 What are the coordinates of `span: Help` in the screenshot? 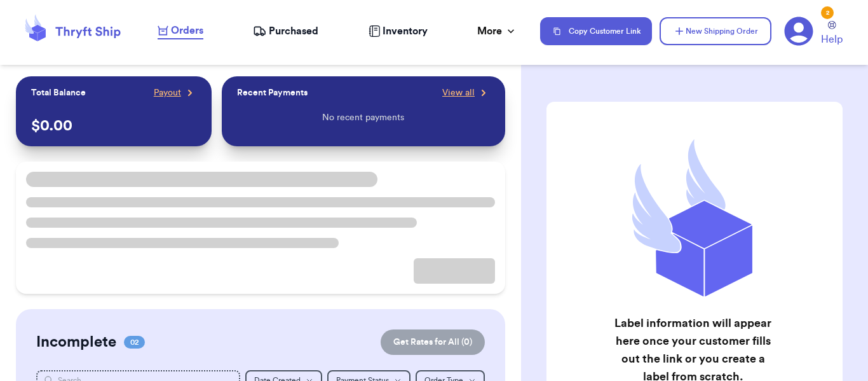 It's located at (832, 40).